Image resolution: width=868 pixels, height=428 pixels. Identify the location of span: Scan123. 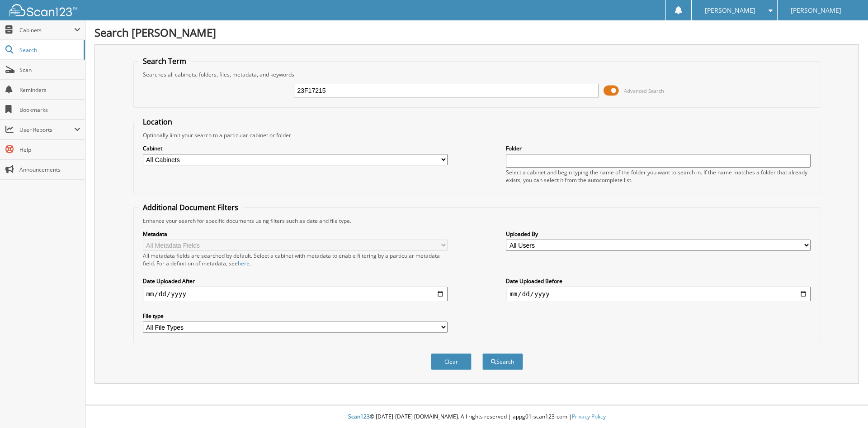
(359, 416).